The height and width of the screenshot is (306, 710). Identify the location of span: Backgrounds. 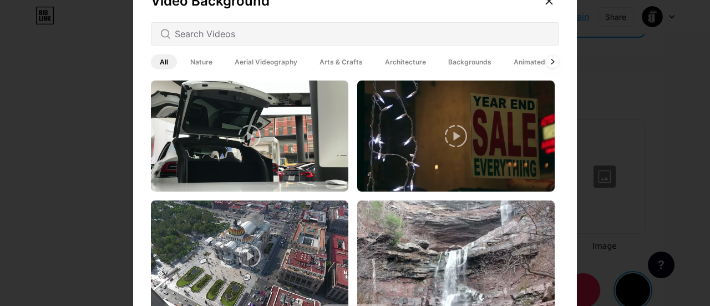
(470, 62).